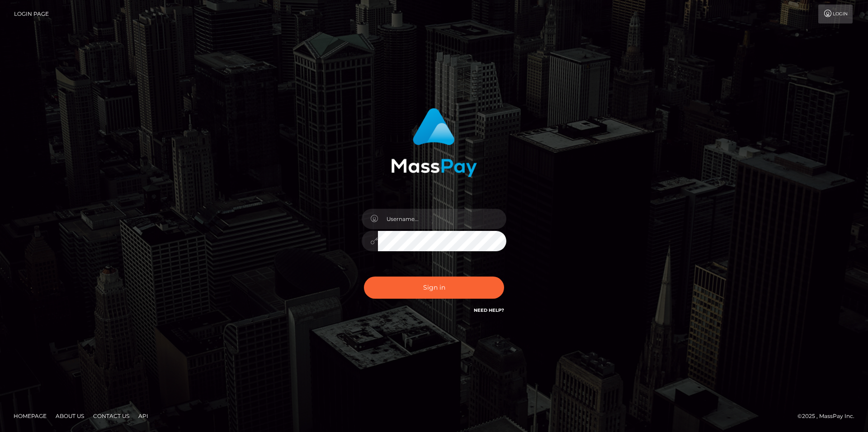 The width and height of the screenshot is (868, 432). I want to click on button: Sign in, so click(434, 288).